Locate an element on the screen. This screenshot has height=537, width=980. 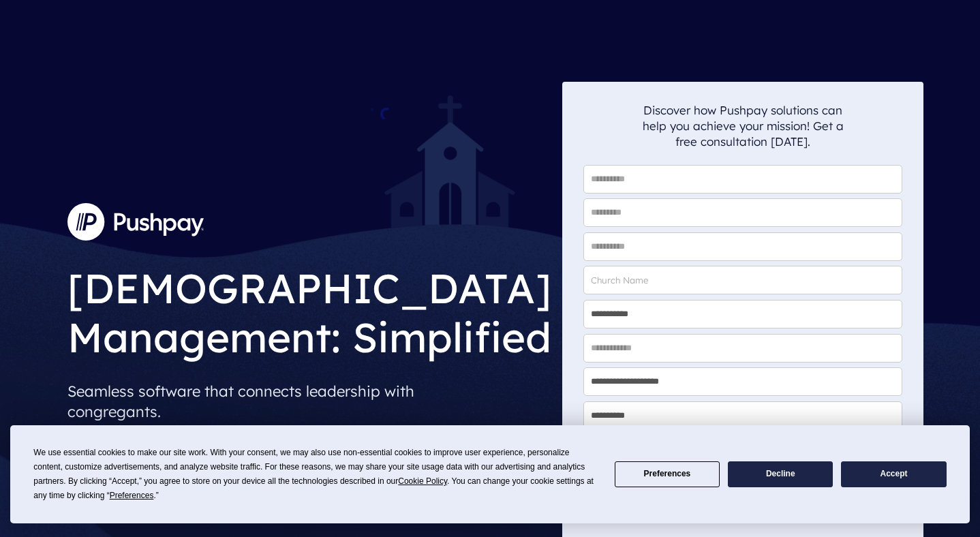
p: Seamless software that connects leadership with congregants. is located at coordinates (310, 401).